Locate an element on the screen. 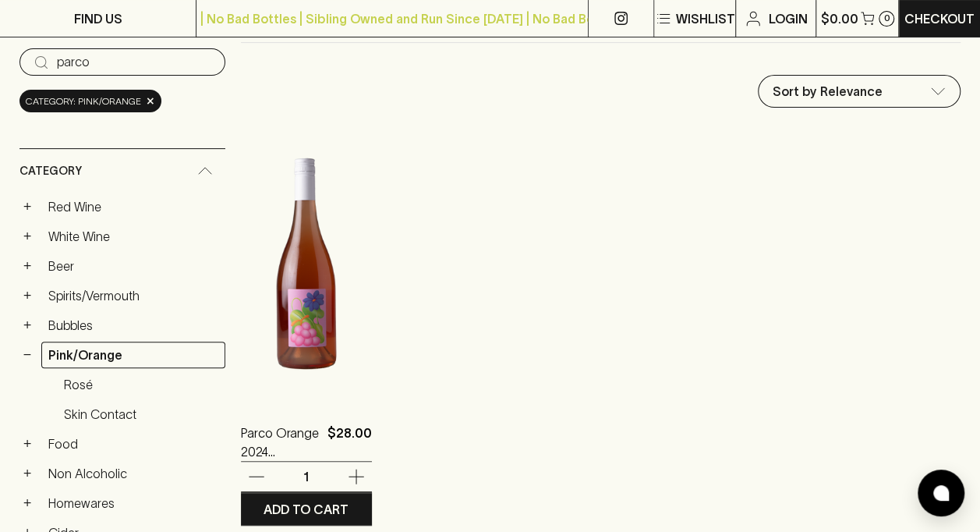 This screenshot has width=980, height=532. a: Skin Contact is located at coordinates (141, 414).